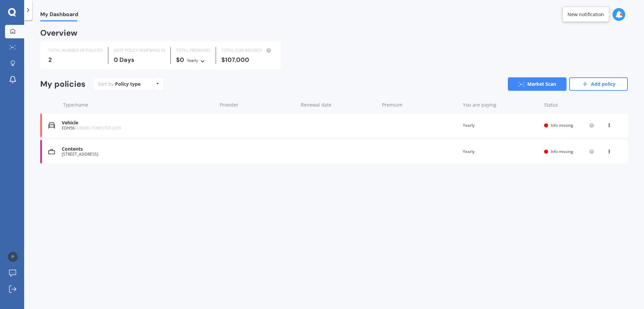  I want to click on img: a28afdb51d7bb90475bb7e898624da8a, so click(13, 257).